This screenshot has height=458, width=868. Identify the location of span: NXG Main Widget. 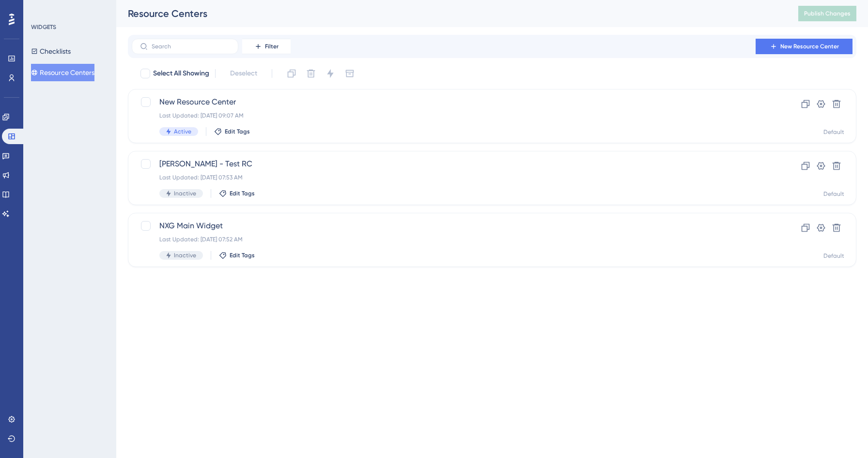
(454, 226).